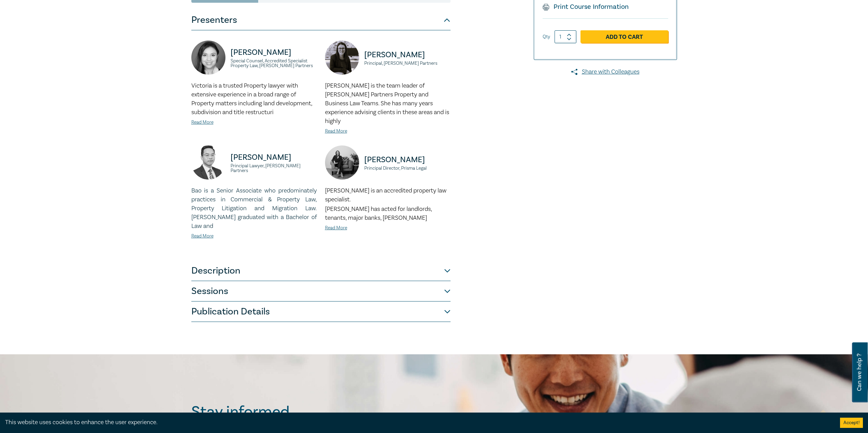 The width and height of the screenshot is (868, 433). Describe the element at coordinates (565, 37) in the screenshot. I see `input: 1` at that location.